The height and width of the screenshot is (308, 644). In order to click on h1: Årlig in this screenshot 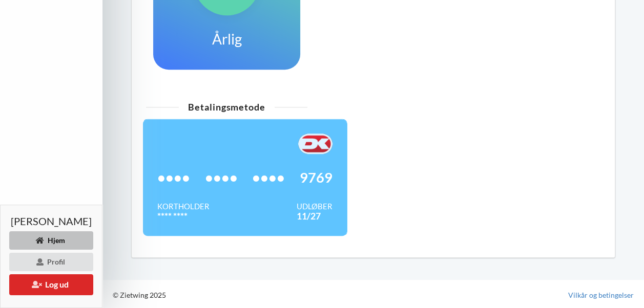, I will do `click(227, 39)`.